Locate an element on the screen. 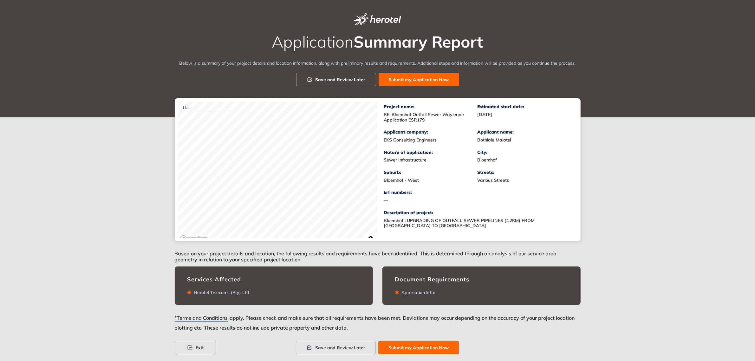 The height and width of the screenshot is (361, 755). img: logo is located at coordinates (377, 19).